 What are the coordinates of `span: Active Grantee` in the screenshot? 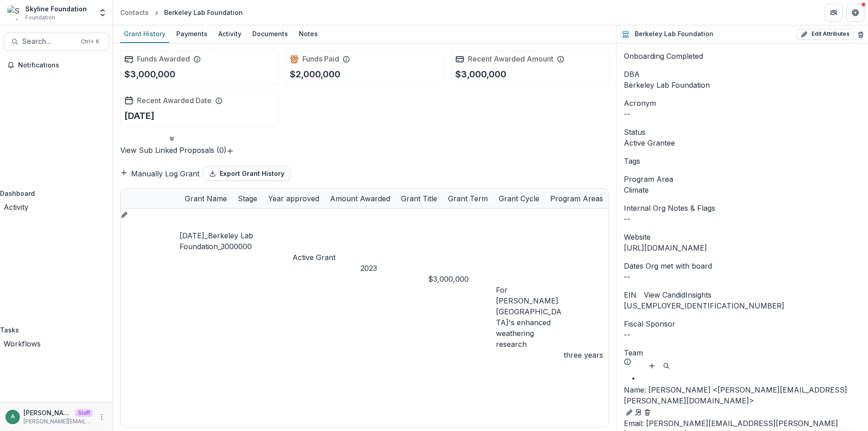 It's located at (650, 143).